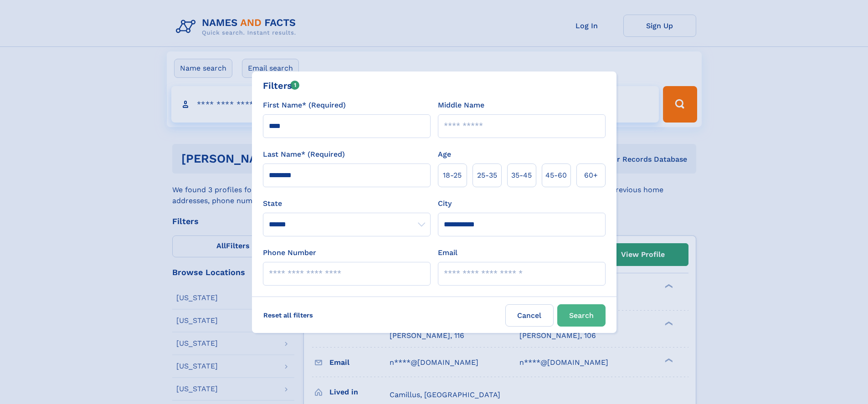  What do you see at coordinates (487, 175) in the screenshot?
I see `span: 25‑35` at bounding box center [487, 175].